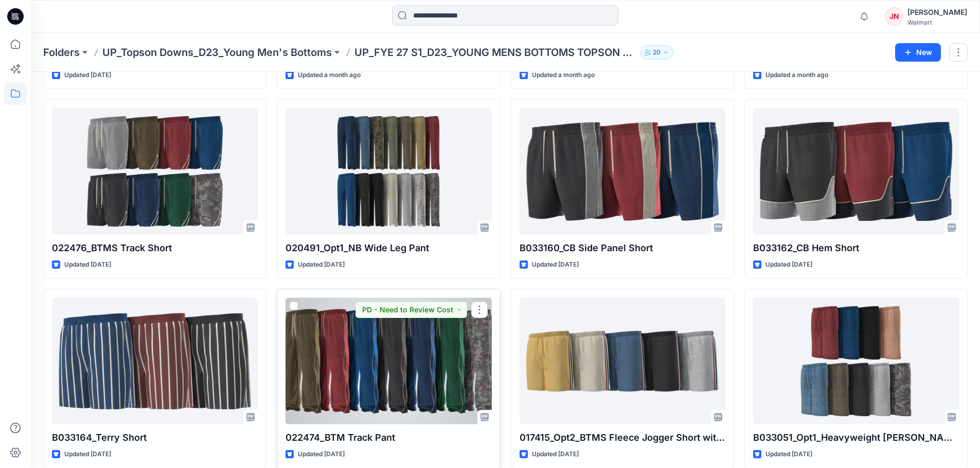  I want to click on p: B033160_CB Side Panel Short, so click(622, 248).